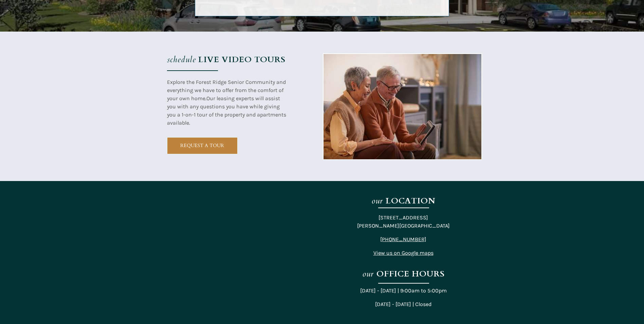  I want to click on strong: LIVE VIDEO TOURS, so click(242, 60).